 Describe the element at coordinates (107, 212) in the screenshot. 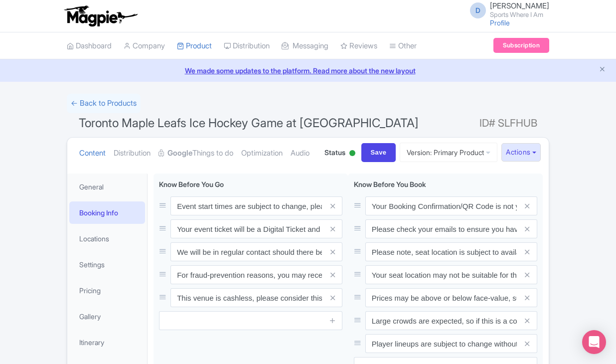

I see `a: Booking Info` at that location.